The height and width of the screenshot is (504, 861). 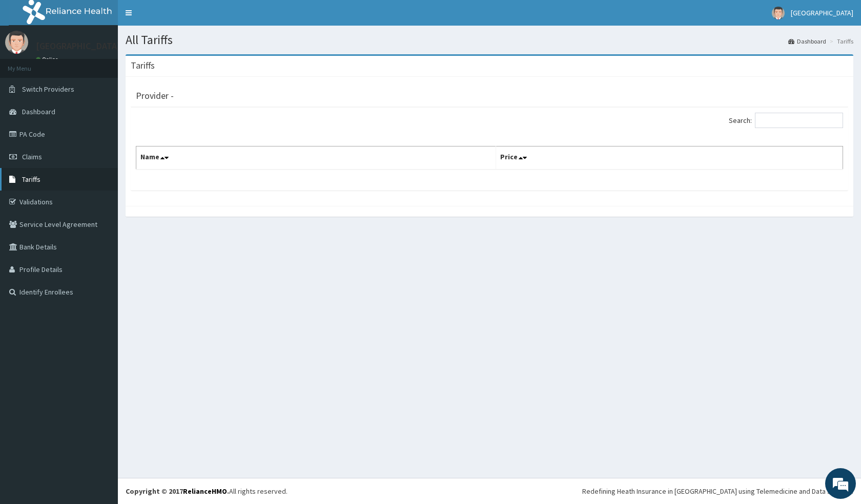 What do you see at coordinates (38, 112) in the screenshot?
I see `span: Dashboard` at bounding box center [38, 112].